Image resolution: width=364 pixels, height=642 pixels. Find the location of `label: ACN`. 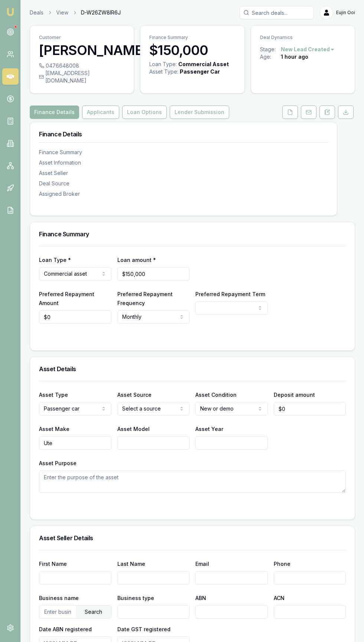

label: ACN is located at coordinates (279, 598).